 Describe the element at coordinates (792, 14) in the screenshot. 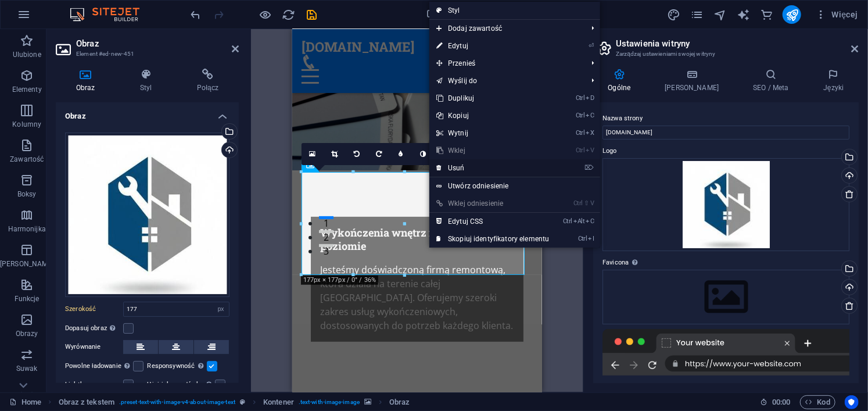

I see `i: Opublikuj` at that location.